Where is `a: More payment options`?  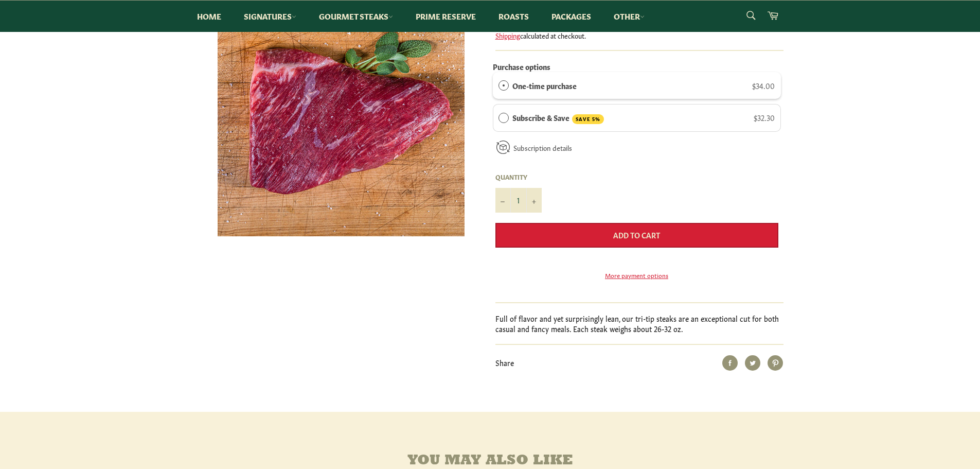
a: More payment options is located at coordinates (637, 274).